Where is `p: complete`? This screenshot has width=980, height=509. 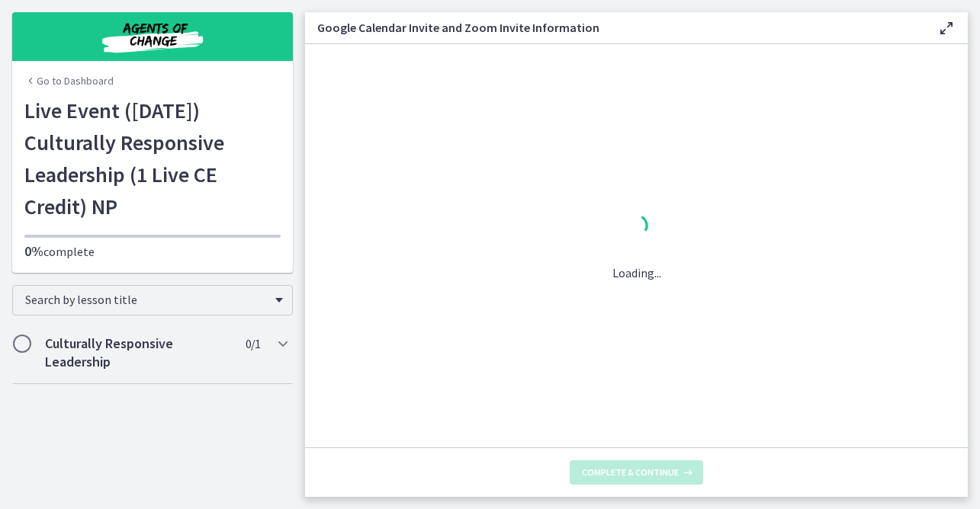
p: complete is located at coordinates (152, 252).